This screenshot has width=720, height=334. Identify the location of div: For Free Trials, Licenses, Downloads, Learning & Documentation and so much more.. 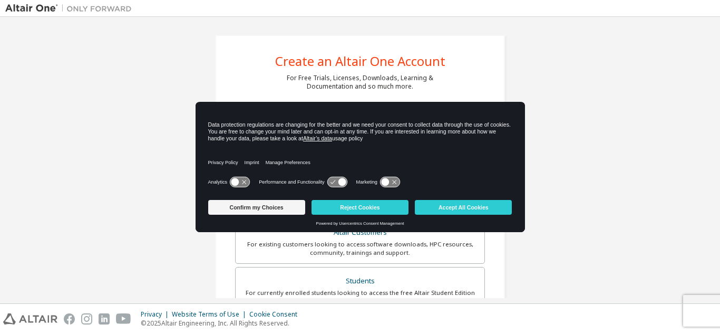
(360, 82).